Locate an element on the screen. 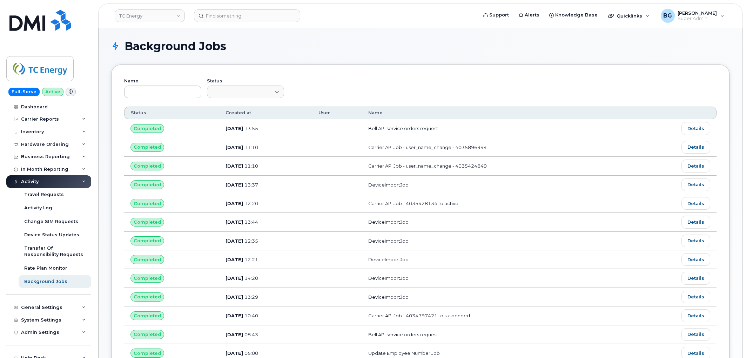 The image size is (746, 358). span: 10:40 is located at coordinates (251, 316).